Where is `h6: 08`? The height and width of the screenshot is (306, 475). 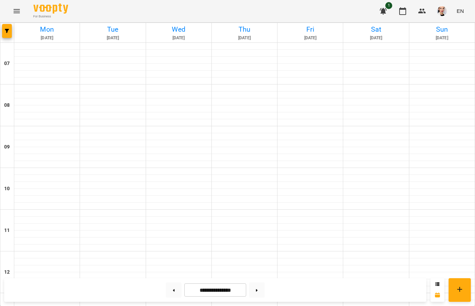 h6: 08 is located at coordinates (7, 105).